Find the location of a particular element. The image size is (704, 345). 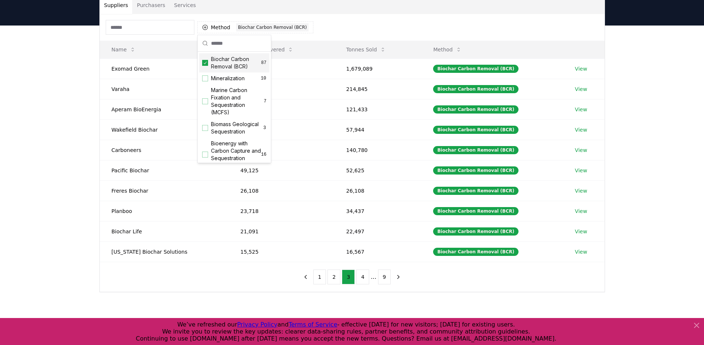

span: 7 is located at coordinates (265, 101).